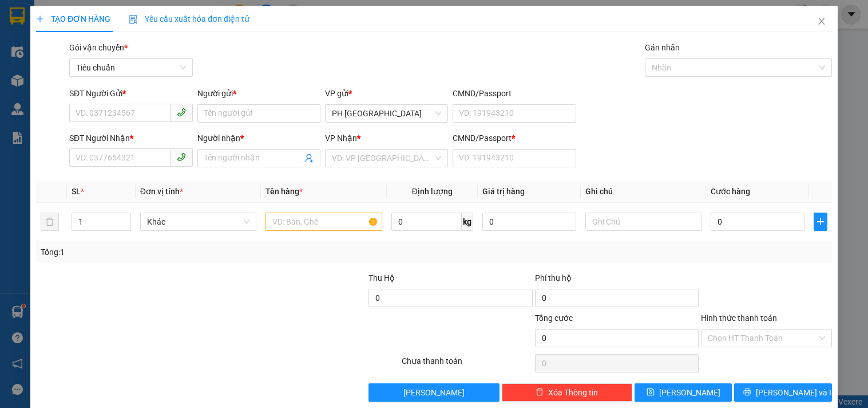 The width and height of the screenshot is (868, 408). What do you see at coordinates (467, 364) in the screenshot?
I see `div: Chưa thanh toán` at bounding box center [467, 364].